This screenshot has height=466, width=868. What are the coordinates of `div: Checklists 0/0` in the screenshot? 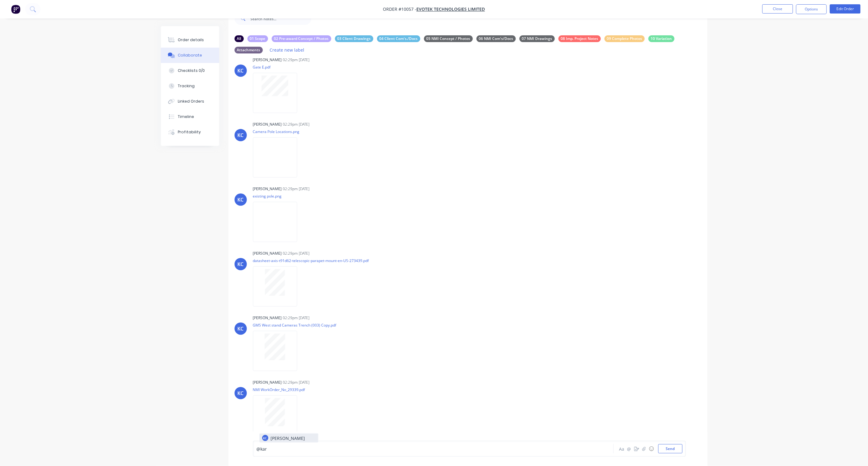 It's located at (192, 70).